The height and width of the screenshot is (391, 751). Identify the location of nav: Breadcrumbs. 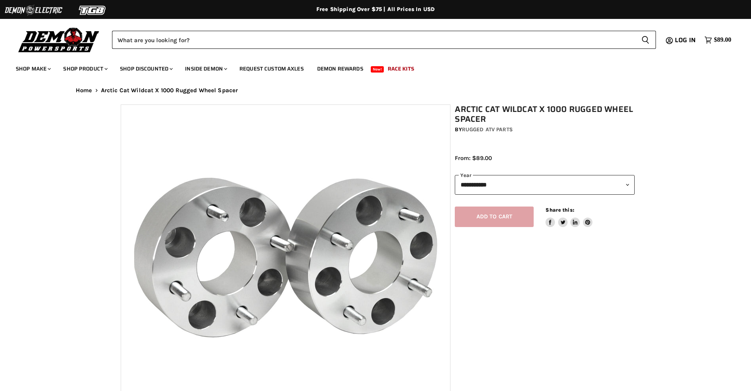
(376, 90).